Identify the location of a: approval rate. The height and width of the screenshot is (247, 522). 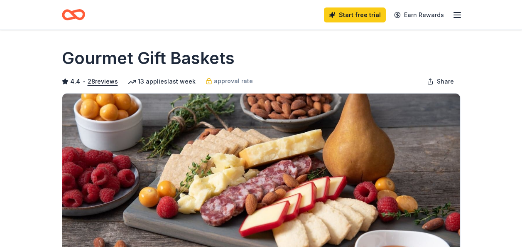
(229, 81).